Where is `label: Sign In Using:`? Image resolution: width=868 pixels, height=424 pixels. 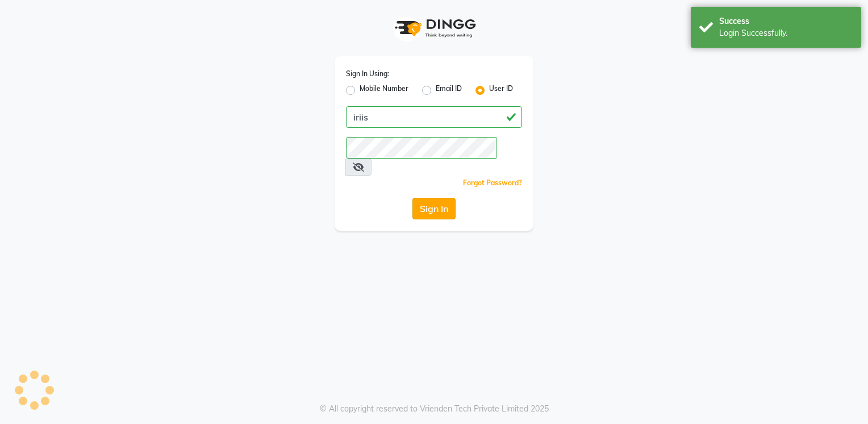 label: Sign In Using: is located at coordinates (368, 74).